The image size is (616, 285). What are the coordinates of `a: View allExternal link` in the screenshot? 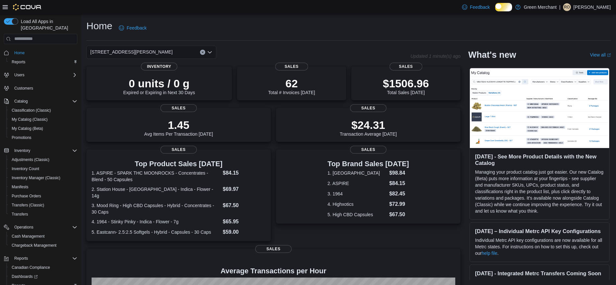 It's located at (601, 55).